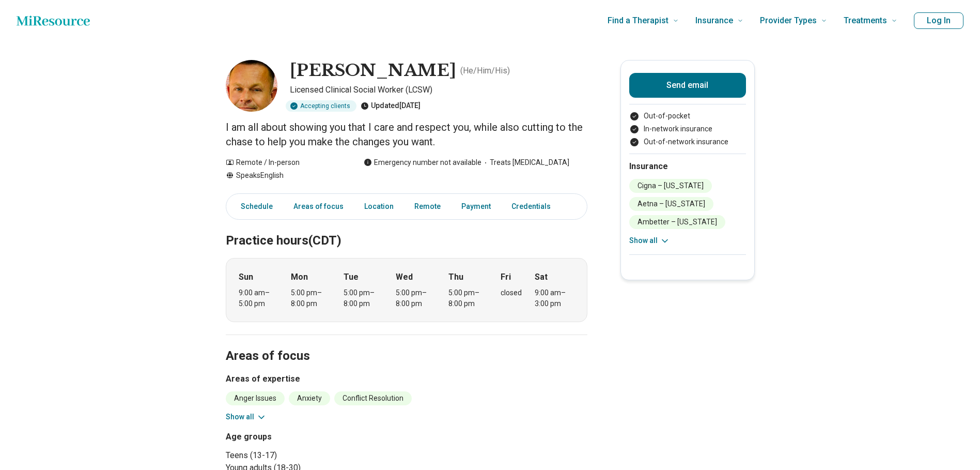 This screenshot has width=980, height=470. What do you see at coordinates (351, 277) in the screenshot?
I see `strong: Tue` at bounding box center [351, 277].